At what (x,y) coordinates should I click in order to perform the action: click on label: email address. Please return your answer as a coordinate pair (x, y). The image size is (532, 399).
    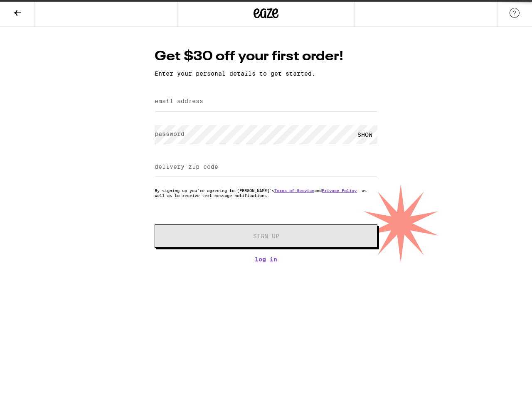
    Looking at the image, I should click on (179, 101).